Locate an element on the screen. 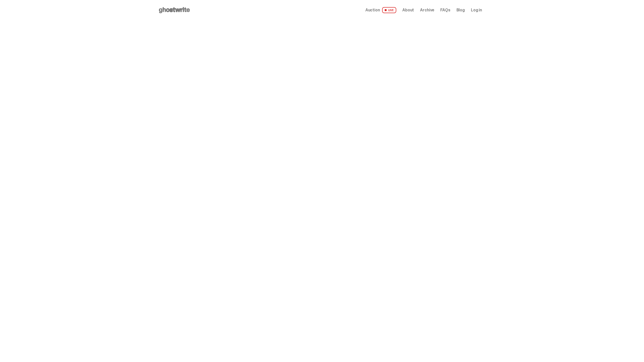  span: Auction is located at coordinates (373, 10).